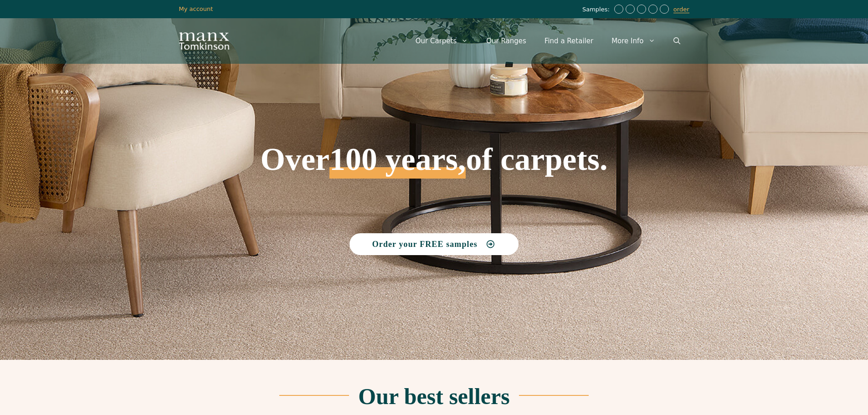  I want to click on a: Open Search Bar, so click(676, 41).